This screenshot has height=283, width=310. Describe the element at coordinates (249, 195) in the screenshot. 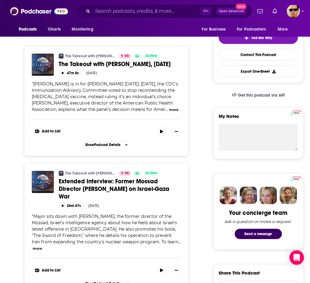

I see `img: Barbara Profile` at that location.